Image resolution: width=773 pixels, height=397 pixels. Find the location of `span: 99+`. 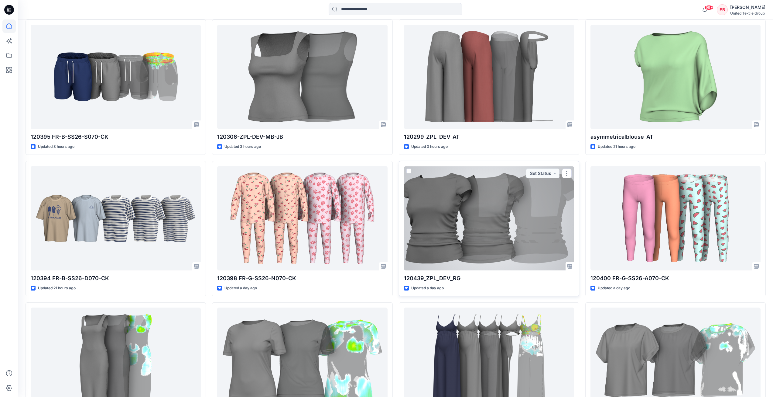

span: 99+ is located at coordinates (709, 8).